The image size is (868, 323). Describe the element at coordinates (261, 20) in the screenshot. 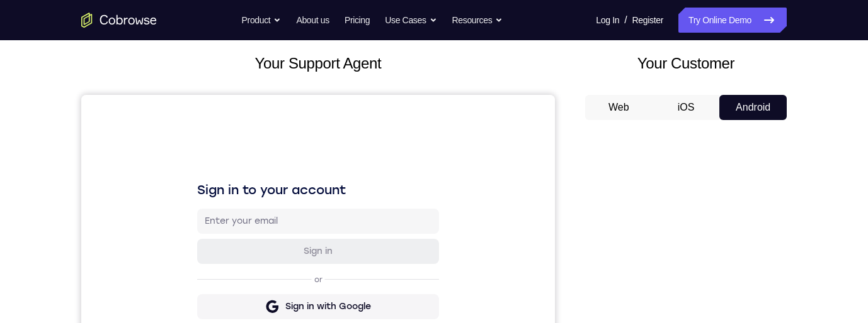

I see `button: Product` at that location.